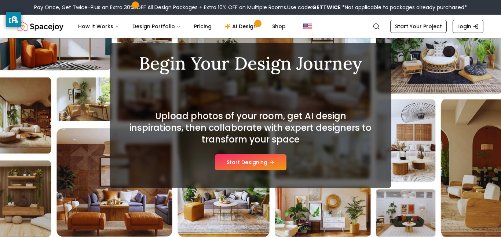  I want to click on nav: Global, so click(251, 26).